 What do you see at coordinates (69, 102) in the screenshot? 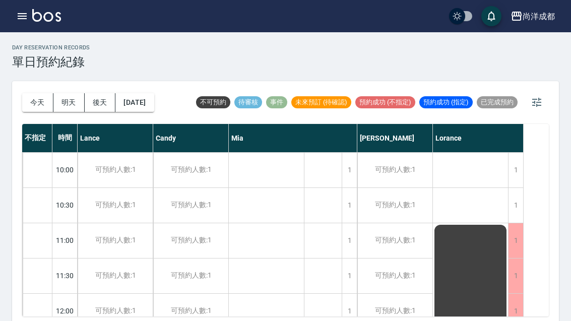
I see `button: 明天` at bounding box center [69, 102].